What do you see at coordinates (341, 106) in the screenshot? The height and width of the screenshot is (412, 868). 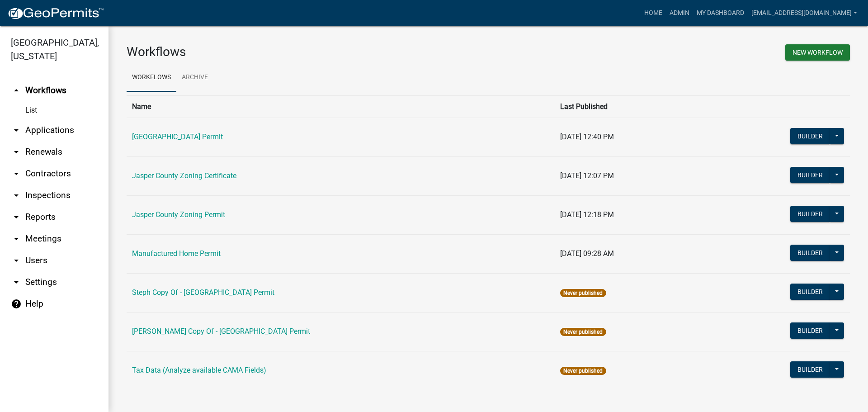 I see `th: Name` at bounding box center [341, 106].